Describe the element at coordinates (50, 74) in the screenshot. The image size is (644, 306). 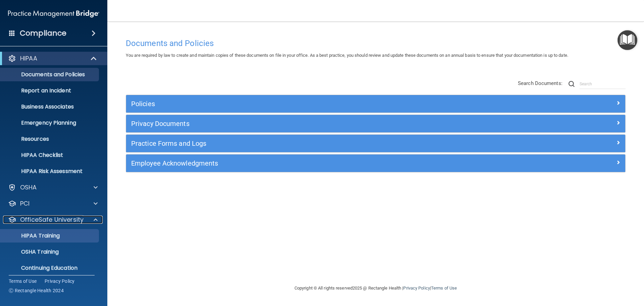
I see `p: Documents and Policies` at that location.